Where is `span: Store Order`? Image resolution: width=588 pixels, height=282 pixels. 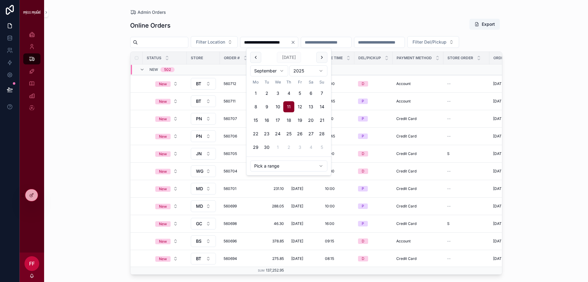 span: Store Order is located at coordinates (461, 58).